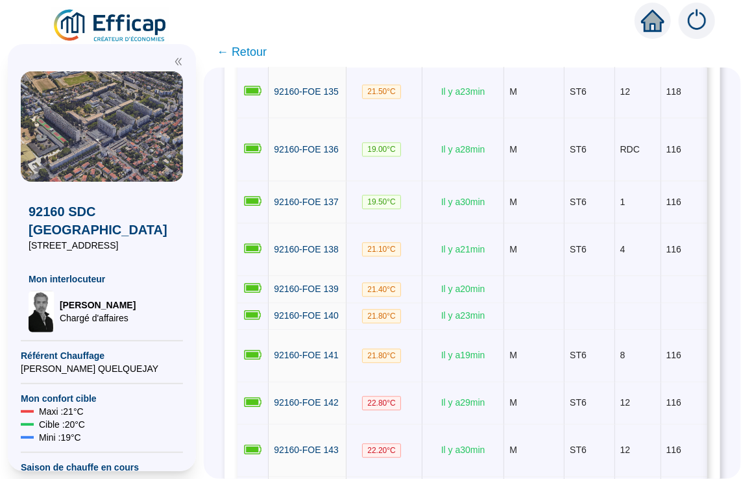 The height and width of the screenshot is (479, 741). I want to click on a: 92160-FOE 138, so click(306, 249).